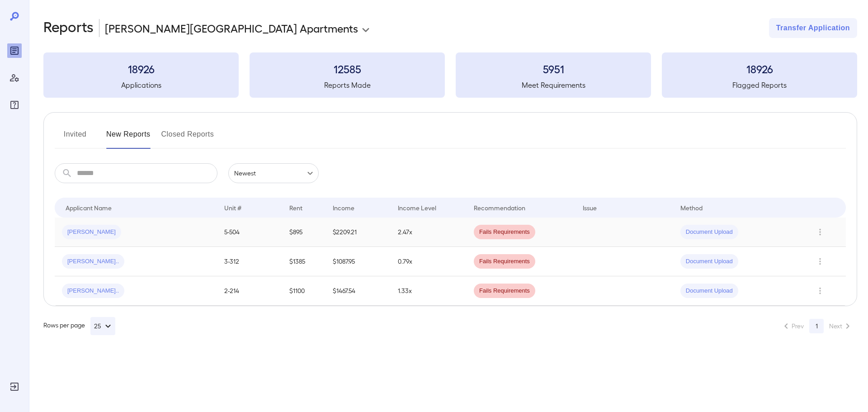 The height and width of the screenshot is (412, 868). What do you see at coordinates (249, 291) in the screenshot?
I see `td: 2-214` at bounding box center [249, 291].